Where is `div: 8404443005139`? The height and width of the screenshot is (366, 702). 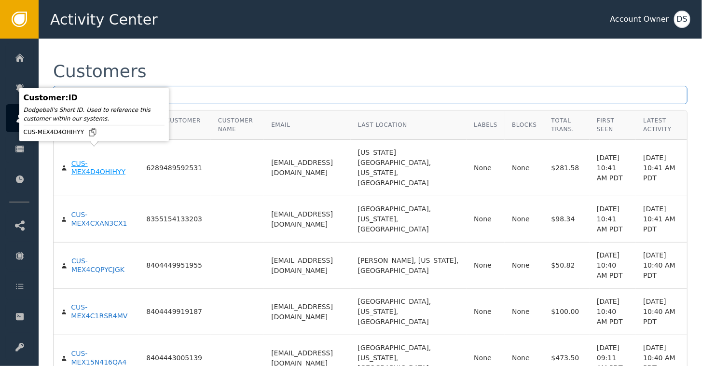
div: 8404443005139 is located at coordinates (174, 358).